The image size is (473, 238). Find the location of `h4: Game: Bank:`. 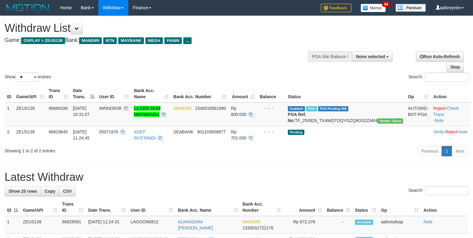

h4: Game: Bank: is located at coordinates (157, 40).